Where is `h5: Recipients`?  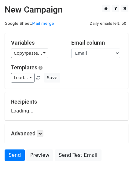
h5: Recipients is located at coordinates (66, 102).